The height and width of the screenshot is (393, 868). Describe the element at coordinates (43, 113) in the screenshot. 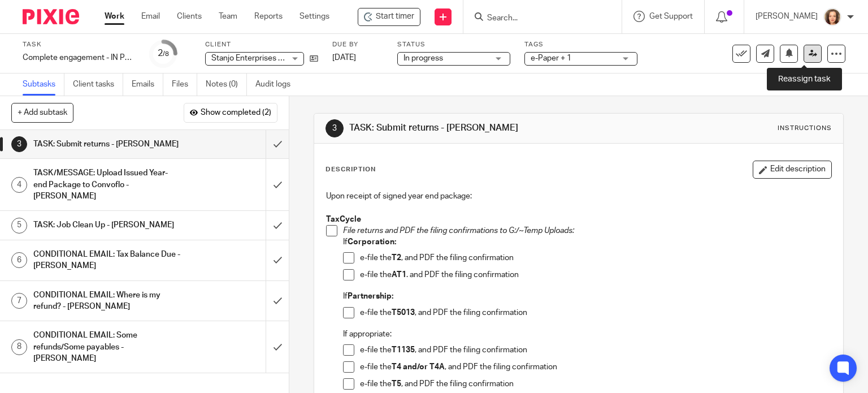

I see `button: + Add subtask` at that location.